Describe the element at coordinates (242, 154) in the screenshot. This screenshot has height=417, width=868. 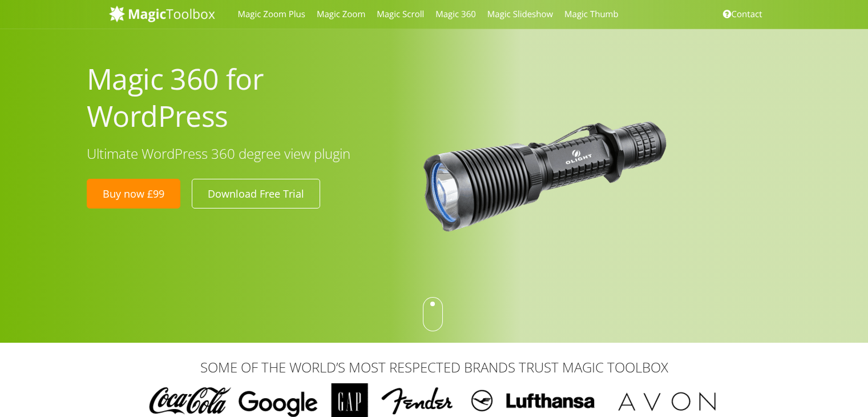
I see `h3: Ultimate WordPress 360 degree view plugin` at that location.